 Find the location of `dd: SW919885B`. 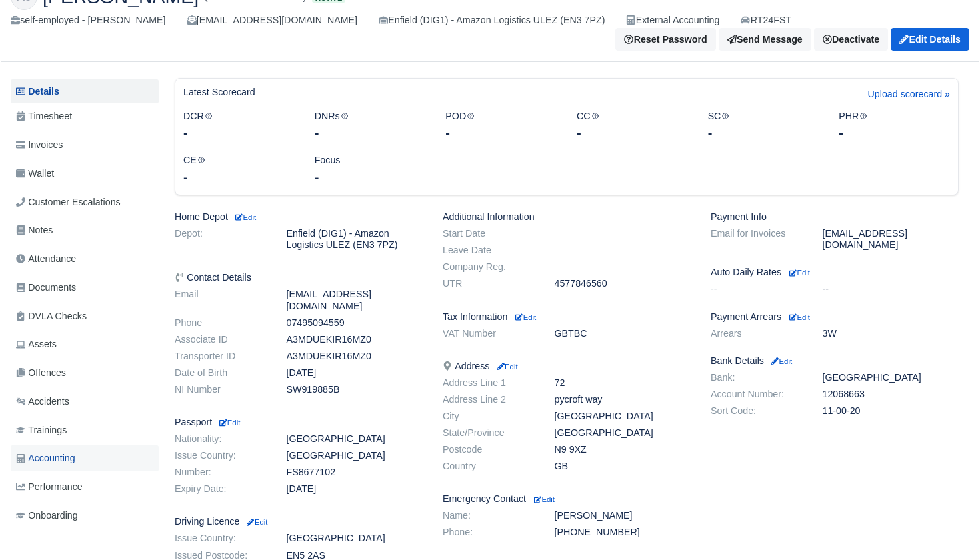

dd: SW919885B is located at coordinates (355, 389).